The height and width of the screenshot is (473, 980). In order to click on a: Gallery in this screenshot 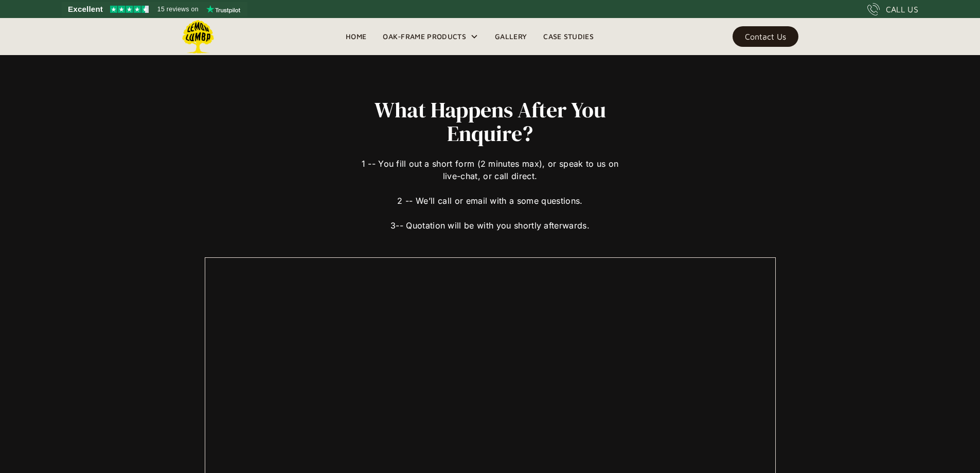, I will do `click(511, 36)`.